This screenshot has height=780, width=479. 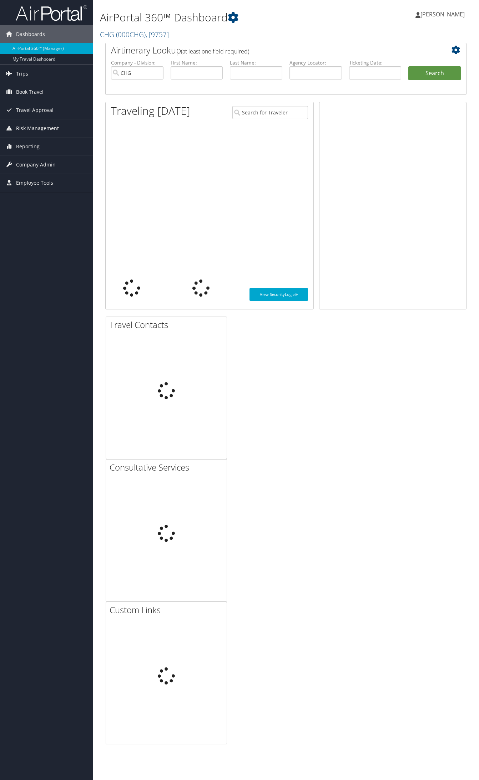 I want to click on span: , [ 9757 ], so click(x=157, y=34).